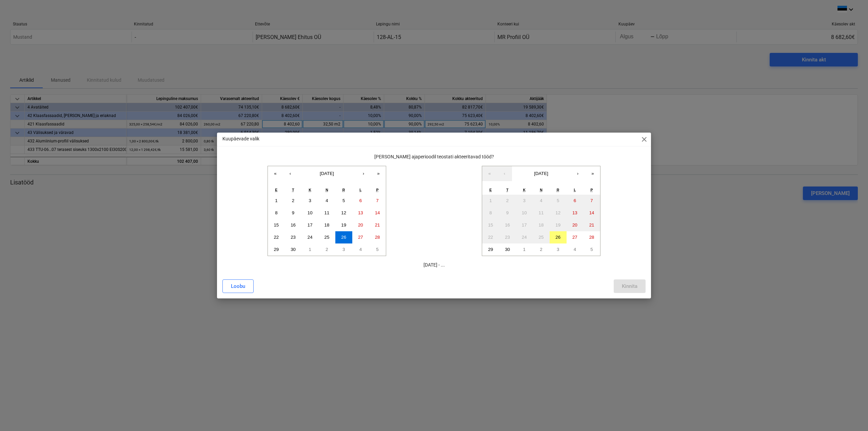 The width and height of the screenshot is (868, 431). What do you see at coordinates (575, 200) in the screenshot?
I see `abbr: 6. september 2025` at bounding box center [575, 200].